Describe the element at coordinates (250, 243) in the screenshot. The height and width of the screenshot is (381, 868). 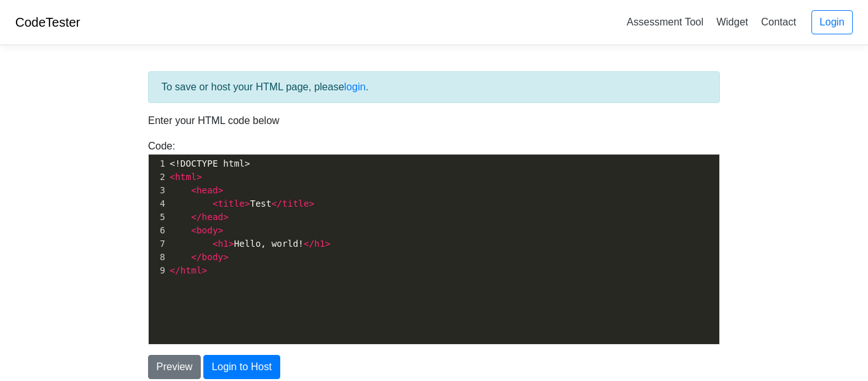
I see `span: Hello, world!` at that location.